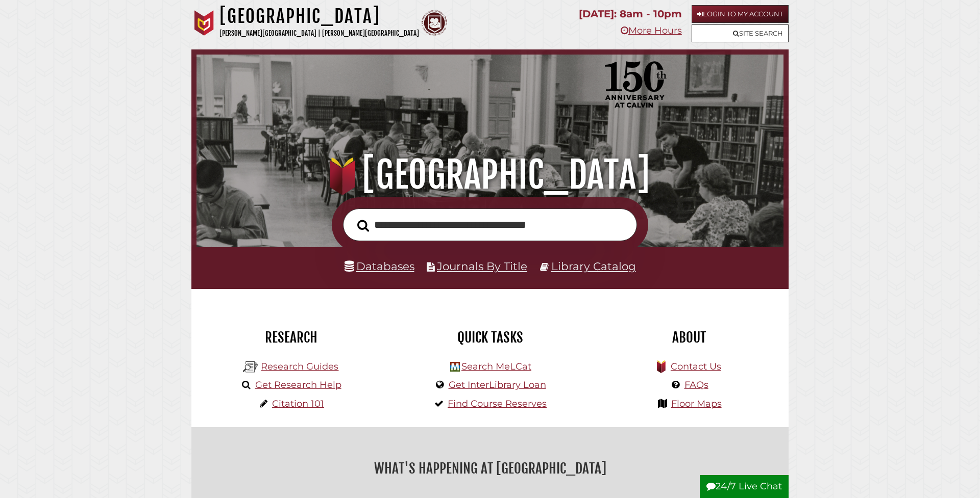 This screenshot has height=498, width=980. Describe the element at coordinates (490, 337) in the screenshot. I see `h2: Quick Tasks` at that location.